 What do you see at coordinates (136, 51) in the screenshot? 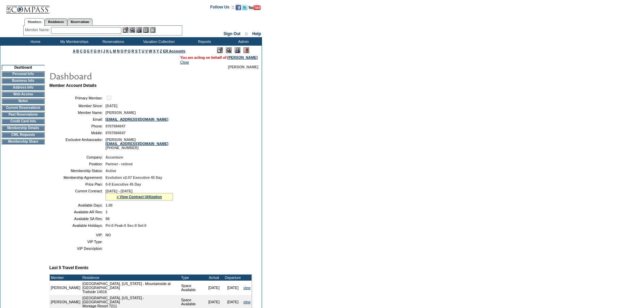
I see `a: S` at bounding box center [136, 51].